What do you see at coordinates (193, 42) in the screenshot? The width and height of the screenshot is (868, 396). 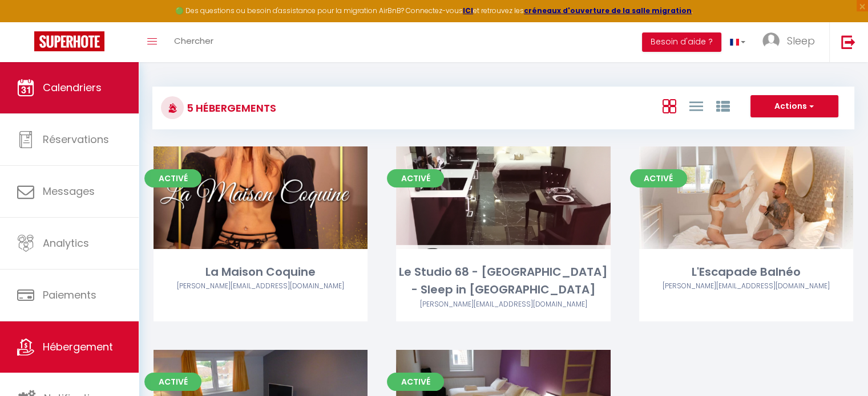 I see `a: Chercher` at bounding box center [193, 42].